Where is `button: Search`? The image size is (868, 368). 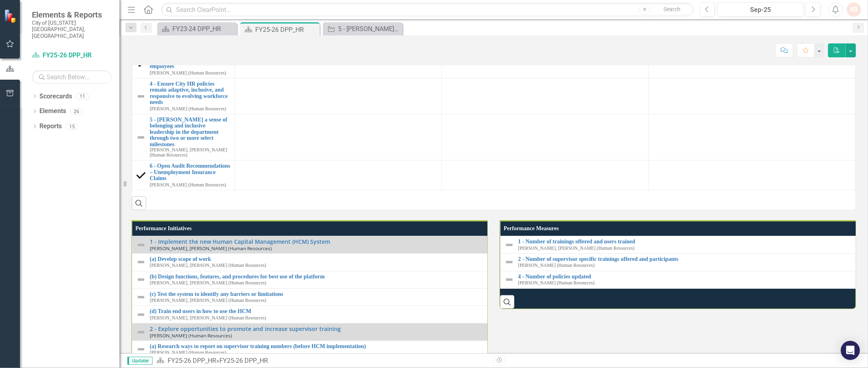 button: Search is located at coordinates (672, 10).